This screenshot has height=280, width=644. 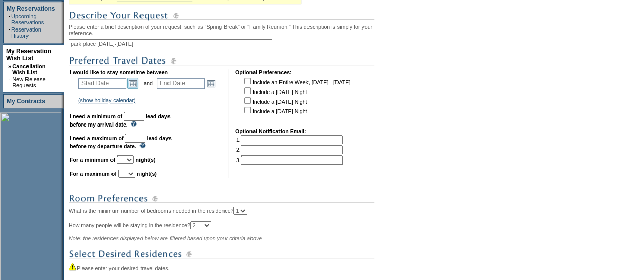 What do you see at coordinates (230, 267) in the screenshot?
I see `div: Please enter your desired travel dates` at bounding box center [230, 267].